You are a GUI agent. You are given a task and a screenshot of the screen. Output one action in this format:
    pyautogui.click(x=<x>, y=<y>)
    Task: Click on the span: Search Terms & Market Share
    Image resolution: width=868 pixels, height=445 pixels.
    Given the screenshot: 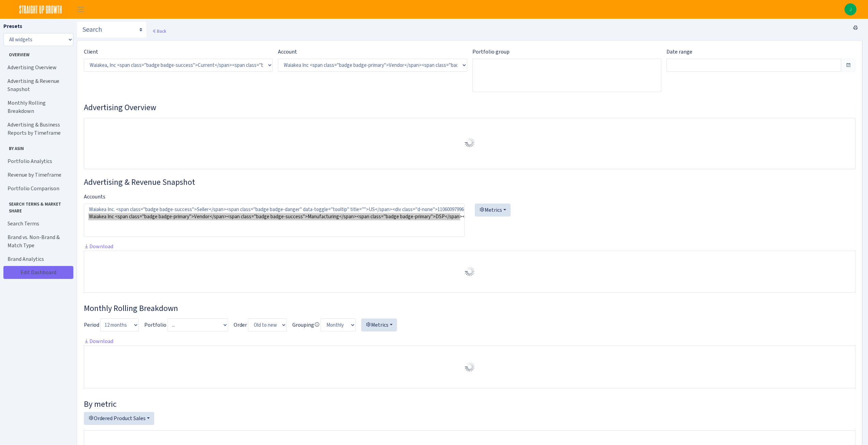 What is the action you would take?
    pyautogui.click(x=37, y=206)
    